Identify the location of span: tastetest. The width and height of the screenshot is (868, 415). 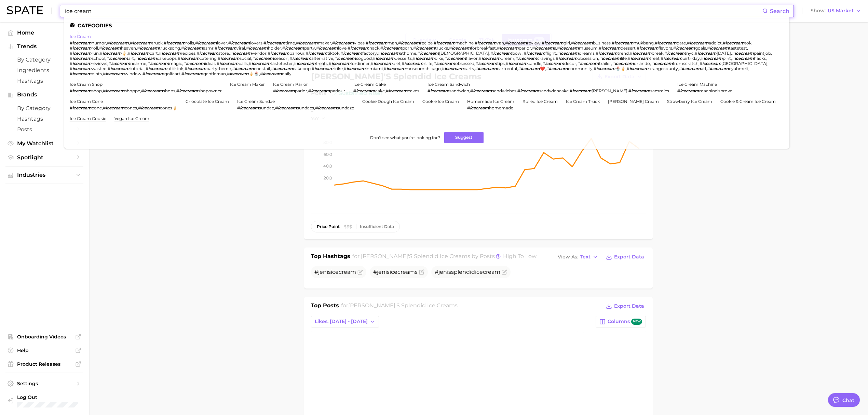
(738, 48).